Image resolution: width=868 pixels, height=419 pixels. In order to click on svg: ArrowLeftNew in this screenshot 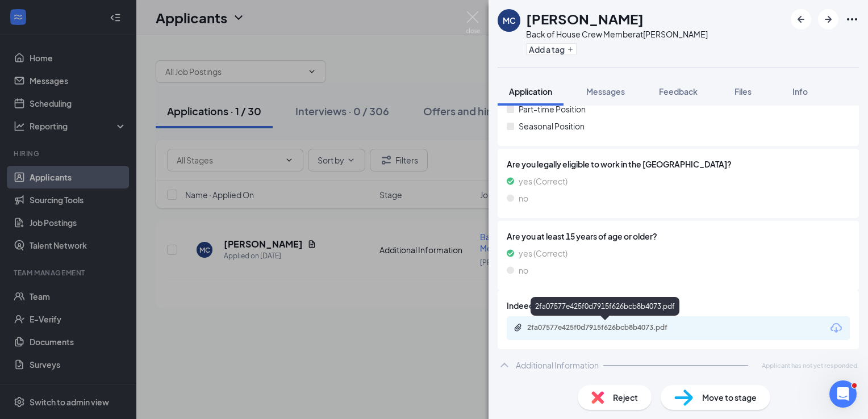, I will do `click(801, 19)`.